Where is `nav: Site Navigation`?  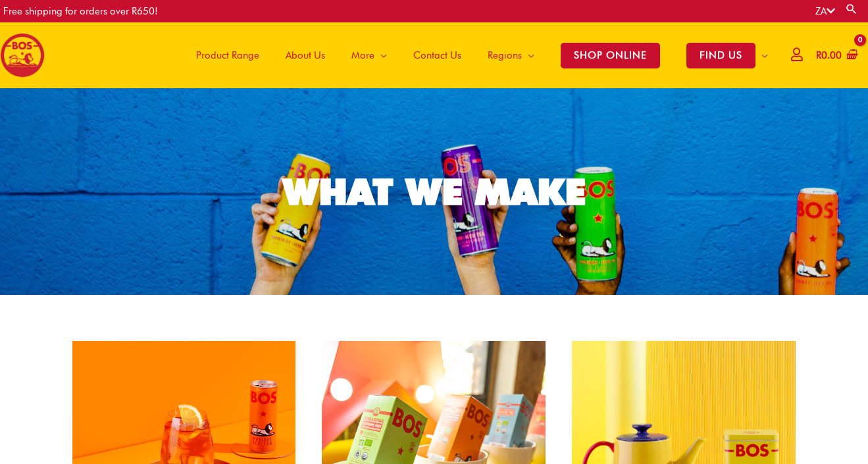
nav: Site Navigation is located at coordinates (478, 55).